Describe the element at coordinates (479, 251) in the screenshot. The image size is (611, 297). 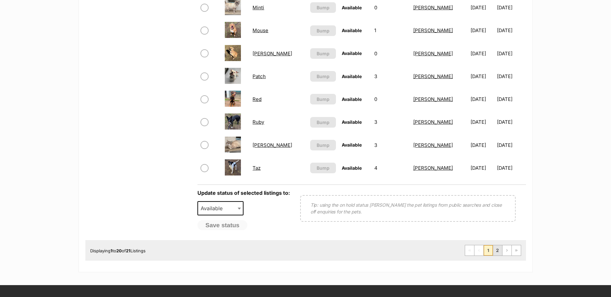
I see `span: Previous page` at that location.